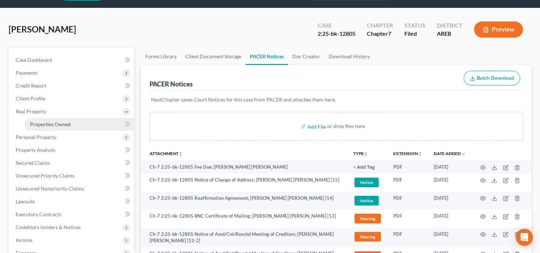  What do you see at coordinates (346, 126) in the screenshot?
I see `div: or drop files here` at bounding box center [346, 126].